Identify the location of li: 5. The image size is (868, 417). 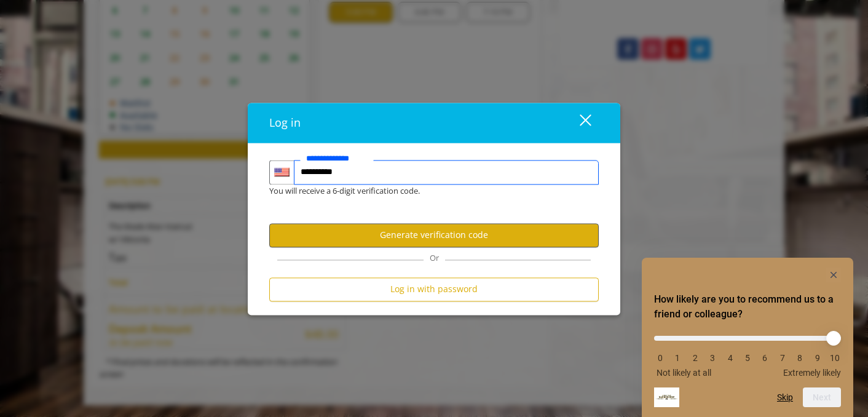
(748, 358).